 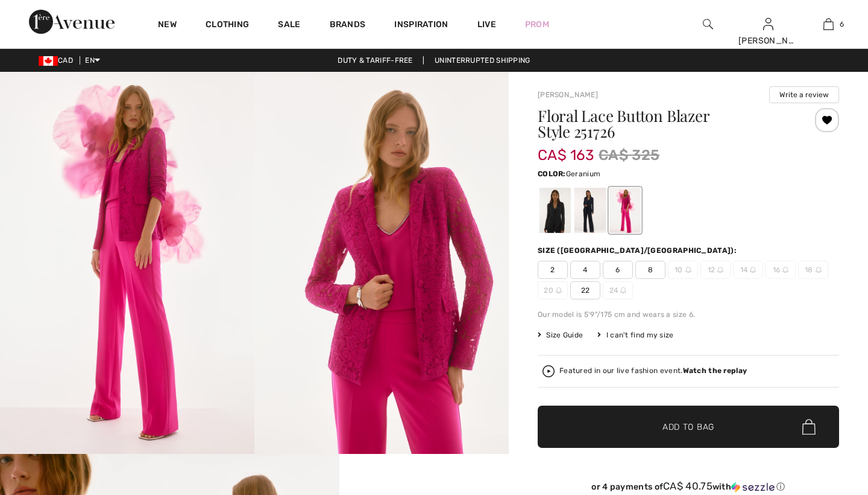 What do you see at coordinates (828, 24) in the screenshot?
I see `a: 6` at bounding box center [828, 24].